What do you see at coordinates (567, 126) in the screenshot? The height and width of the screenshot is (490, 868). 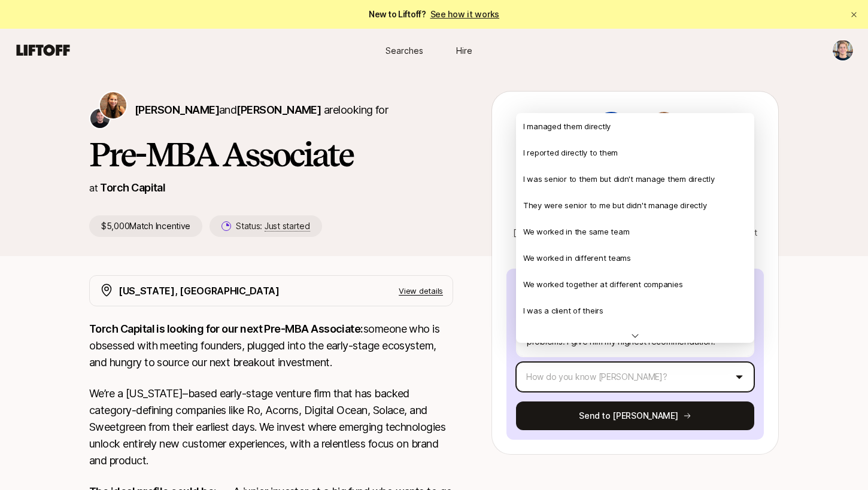 I see `p: I managed them directly` at bounding box center [567, 126].